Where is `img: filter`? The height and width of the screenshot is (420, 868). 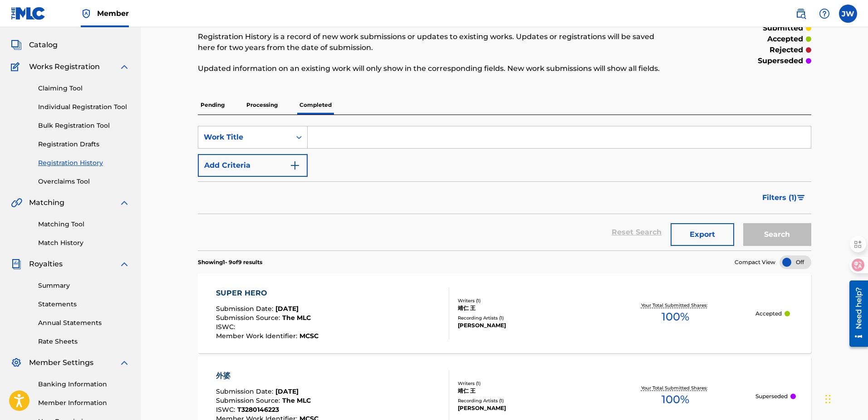 img: filter is located at coordinates (801, 197).